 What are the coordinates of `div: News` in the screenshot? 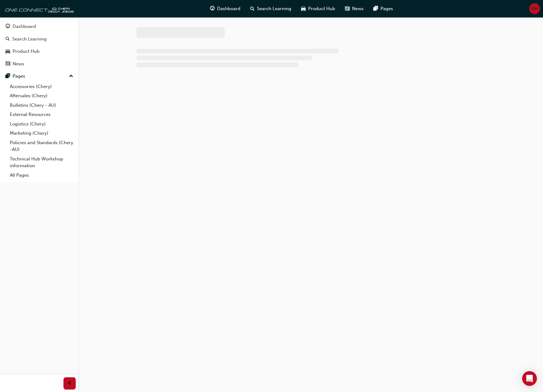 It's located at (19, 63).